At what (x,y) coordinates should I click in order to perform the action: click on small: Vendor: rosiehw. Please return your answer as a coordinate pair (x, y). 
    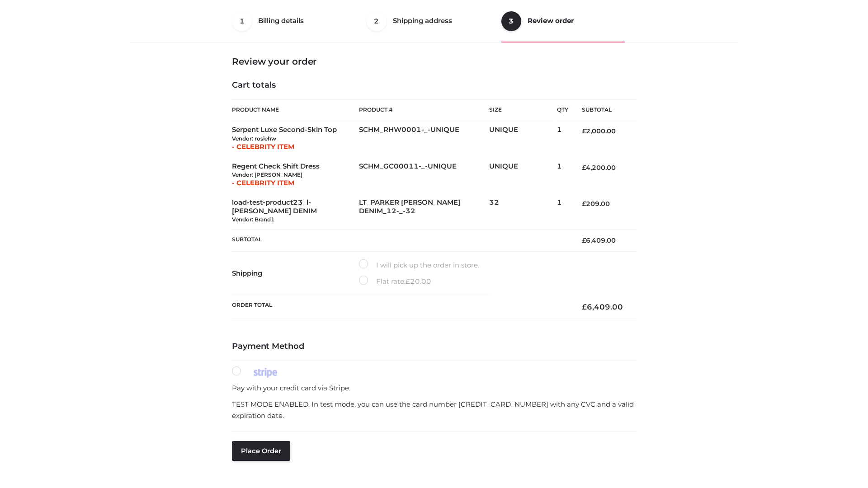
    Looking at the image, I should click on (254, 138).